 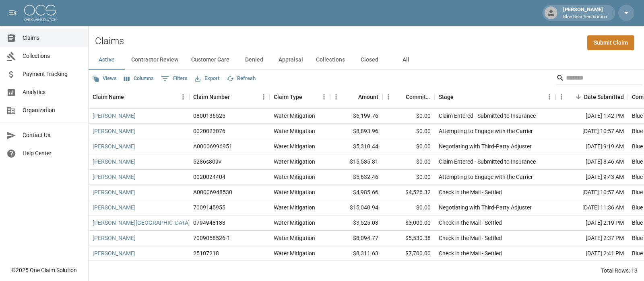 What do you see at coordinates (599, 79) in the screenshot?
I see `div: Search` at bounding box center [599, 79].